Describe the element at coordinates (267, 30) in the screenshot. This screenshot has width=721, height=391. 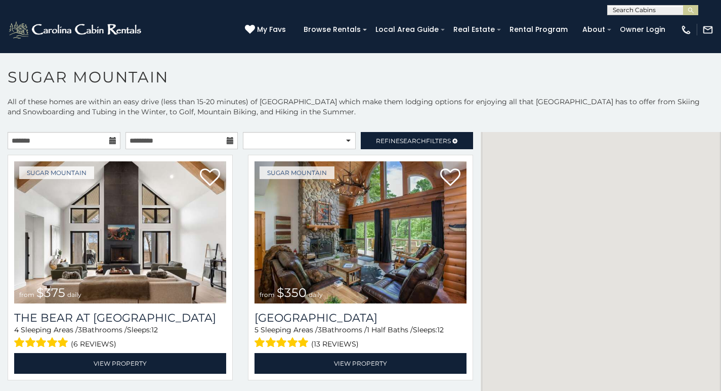
I see `a: My Favs` at that location.